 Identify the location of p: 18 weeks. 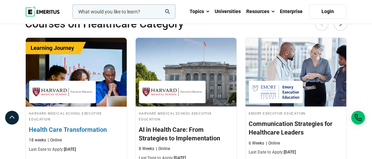
(38, 140).